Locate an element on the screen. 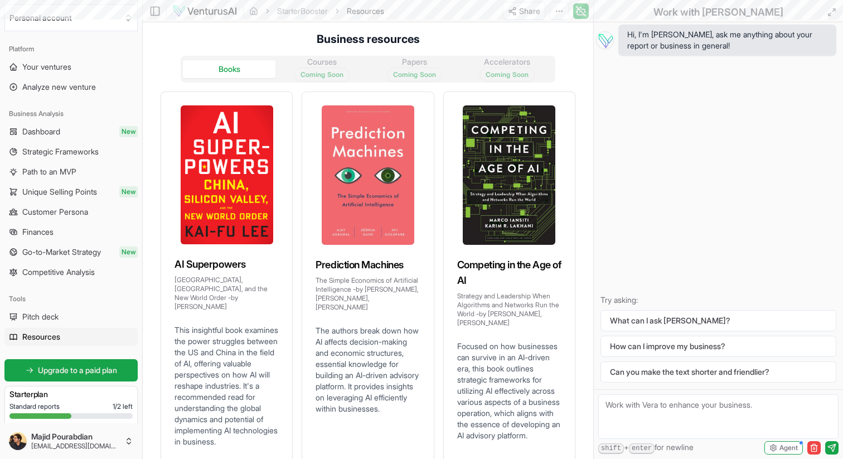 This screenshot has height=459, width=843. p: This insightful book examines the power struggles between the US and China in the field of AI, of... is located at coordinates (226, 386).